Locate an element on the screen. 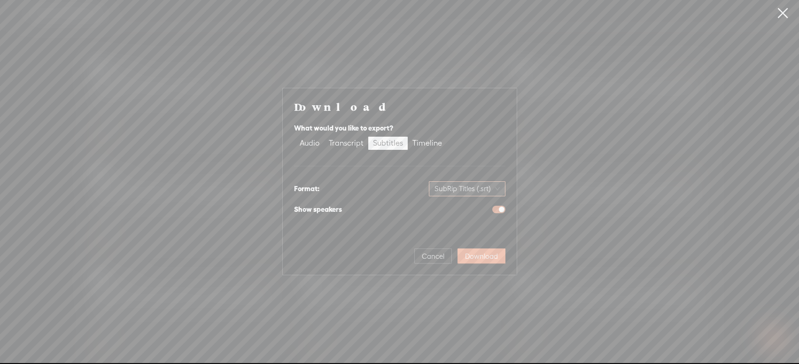  button: Download is located at coordinates (482, 256).